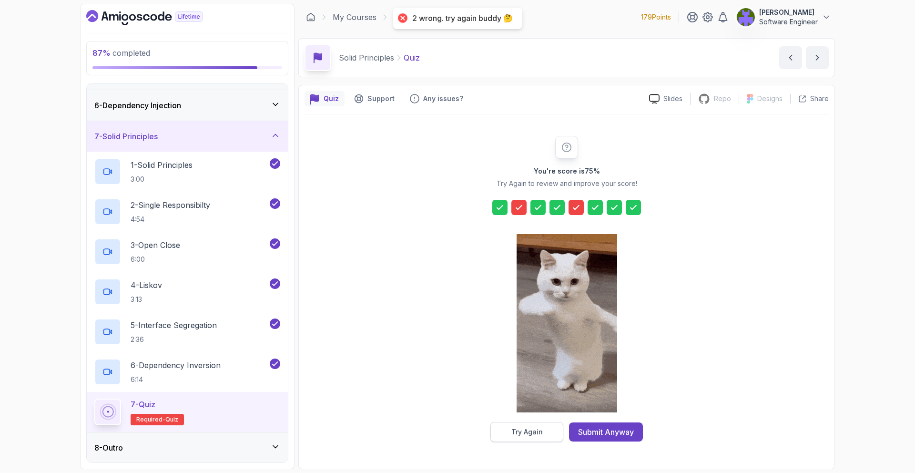  What do you see at coordinates (526, 432) in the screenshot?
I see `button: Try Again` at bounding box center [526, 432].